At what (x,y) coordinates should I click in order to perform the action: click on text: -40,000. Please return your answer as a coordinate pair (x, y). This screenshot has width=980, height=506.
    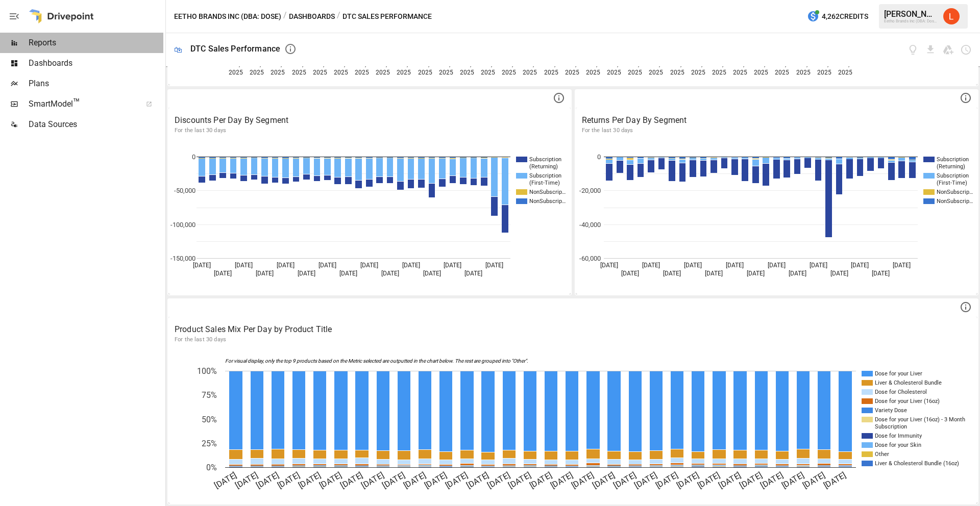
    Looking at the image, I should click on (590, 225).